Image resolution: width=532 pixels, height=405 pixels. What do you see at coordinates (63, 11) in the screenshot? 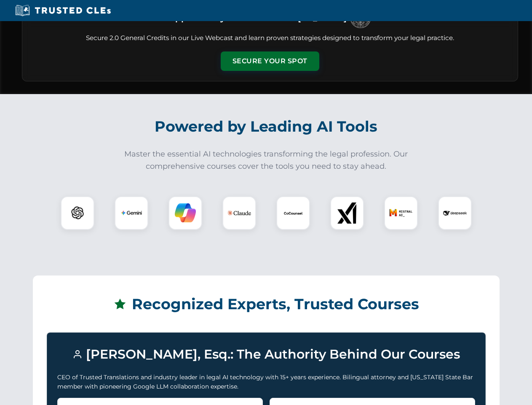
I see `img: Trusted CLEs` at bounding box center [63, 11].